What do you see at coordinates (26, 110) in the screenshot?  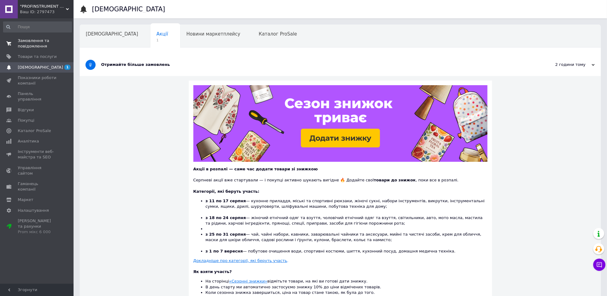 I see `span: Відгуки` at bounding box center [26, 110].